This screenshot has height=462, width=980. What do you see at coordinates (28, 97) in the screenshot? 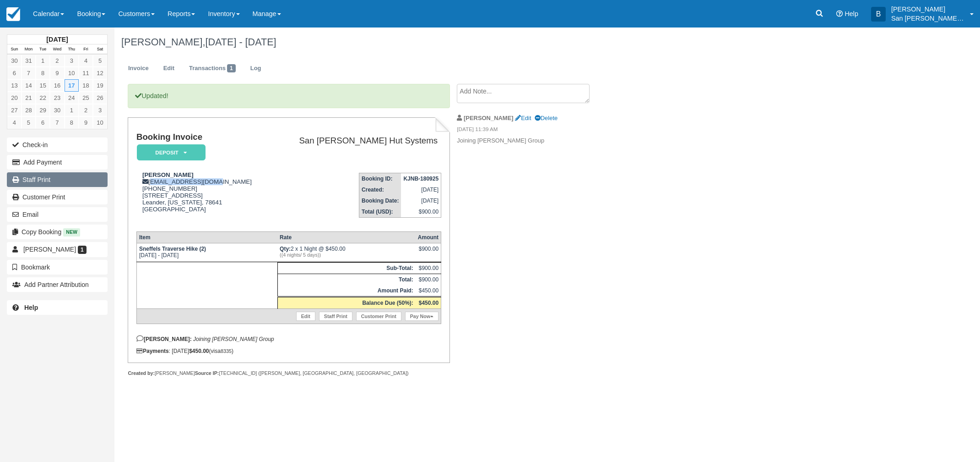
I see `a: 21` at bounding box center [28, 97].